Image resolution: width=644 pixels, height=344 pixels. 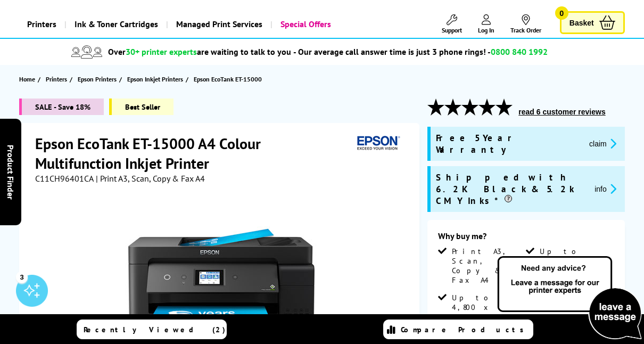 What do you see at coordinates (98, 79) in the screenshot?
I see `a: Epson Printers` at bounding box center [98, 79].